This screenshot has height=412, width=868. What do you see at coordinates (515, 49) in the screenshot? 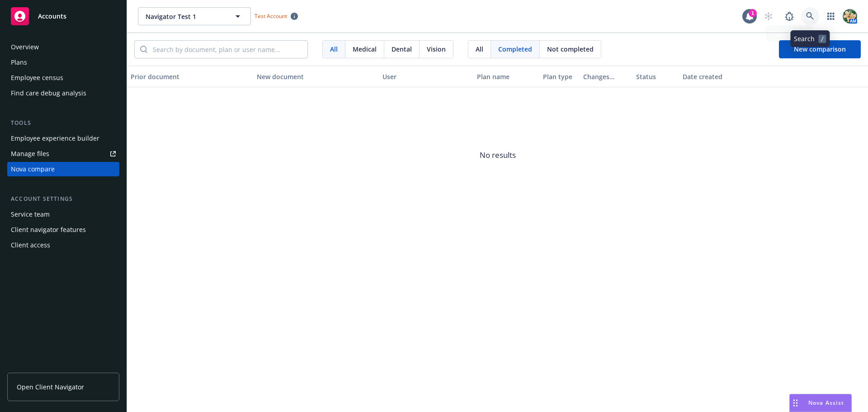
I see `span: Completed` at bounding box center [515, 49].